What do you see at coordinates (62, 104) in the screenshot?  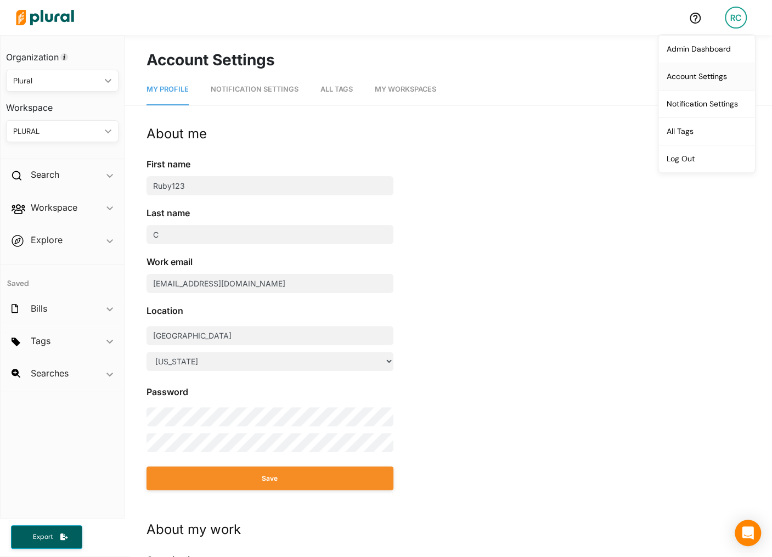 I see `h3: Workspace` at bounding box center [62, 104].